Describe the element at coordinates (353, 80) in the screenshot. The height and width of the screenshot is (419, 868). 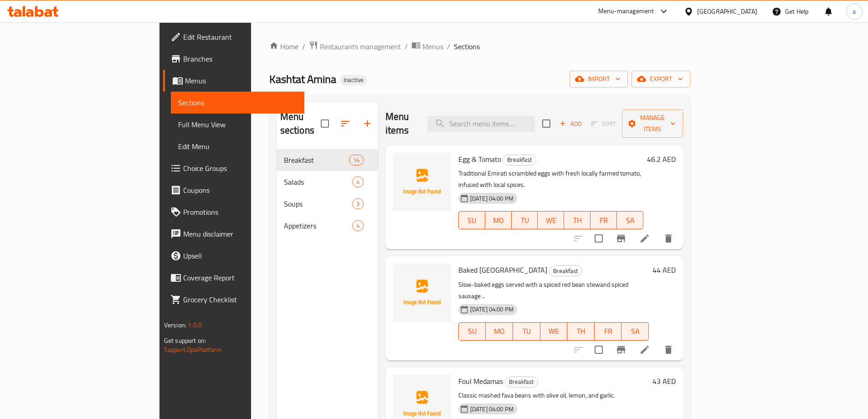
I see `span: Inactive` at that location.